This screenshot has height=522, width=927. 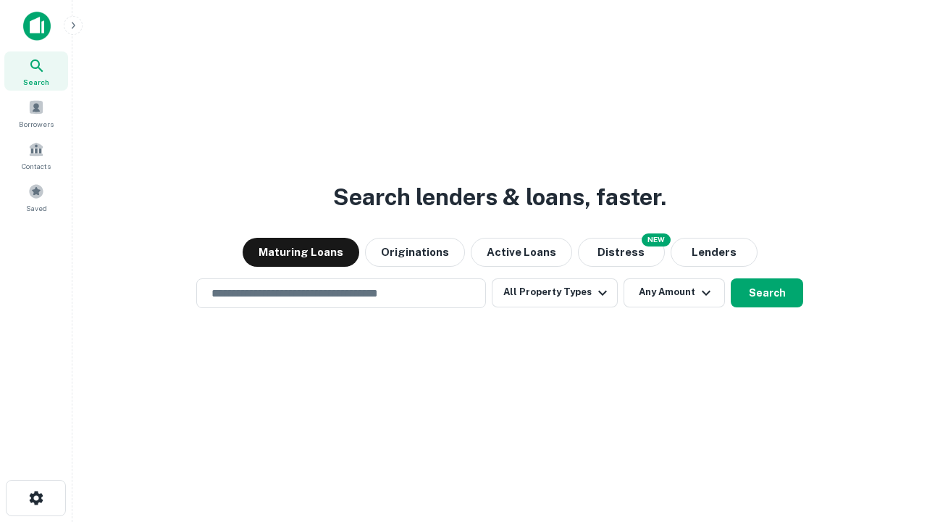 What do you see at coordinates (36, 166) in the screenshot?
I see `span: Contacts` at bounding box center [36, 166].